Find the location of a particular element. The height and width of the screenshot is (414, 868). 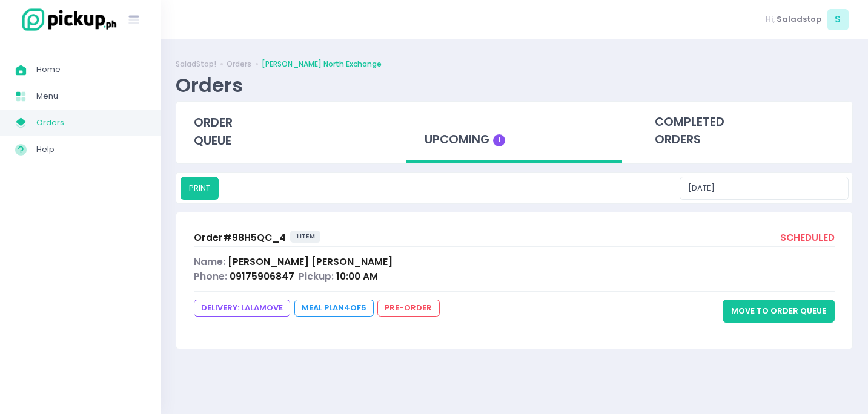

a: Order#98H5QC_4 is located at coordinates (240, 238).